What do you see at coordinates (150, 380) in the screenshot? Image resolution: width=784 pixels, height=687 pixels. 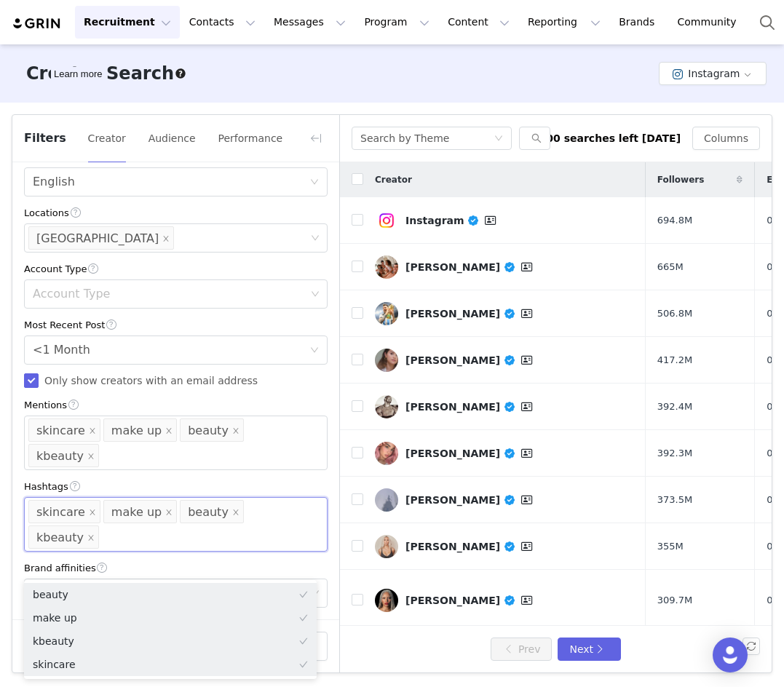 I see `span: Only show creators with an email address` at bounding box center [150, 380].